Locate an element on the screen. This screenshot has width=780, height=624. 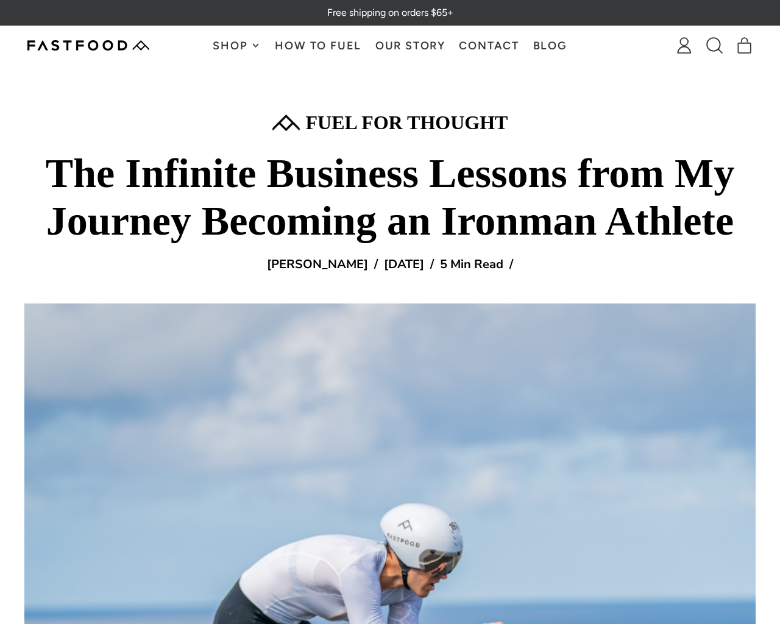
a: Blog is located at coordinates (550, 45).